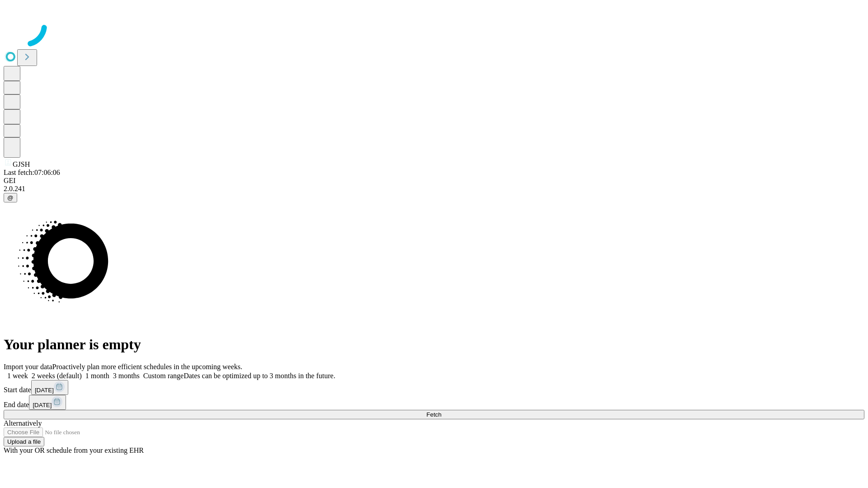 Image resolution: width=868 pixels, height=488 pixels. What do you see at coordinates (259, 376) in the screenshot?
I see `span: Dates can be optimized up to 3 months in the future.` at bounding box center [259, 376].